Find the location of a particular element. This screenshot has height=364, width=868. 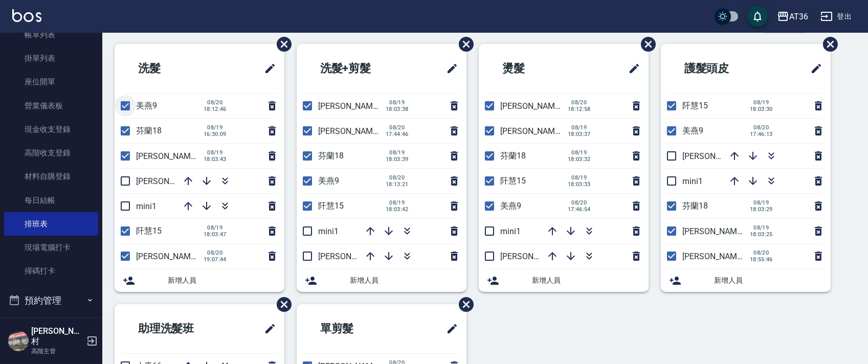

button: save is located at coordinates (757, 17).